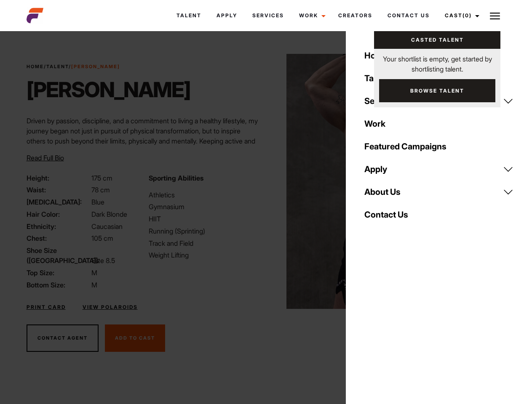 The image size is (532, 404). Describe the element at coordinates (45, 158) in the screenshot. I see `span: Read Full Bio` at that location.